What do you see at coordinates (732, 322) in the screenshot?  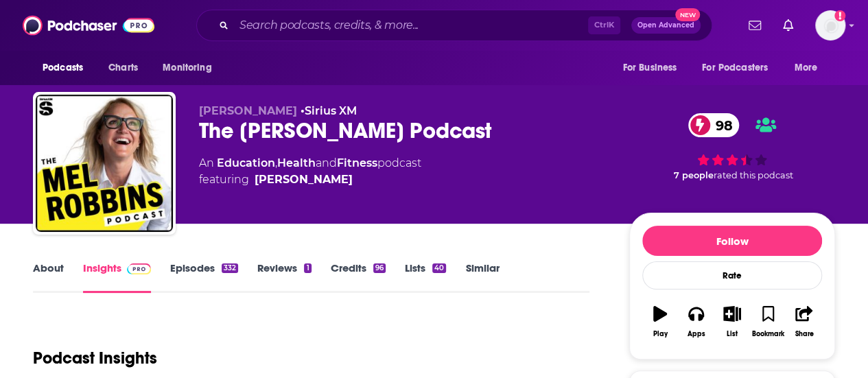 I see `button: List` at bounding box center [732, 322].